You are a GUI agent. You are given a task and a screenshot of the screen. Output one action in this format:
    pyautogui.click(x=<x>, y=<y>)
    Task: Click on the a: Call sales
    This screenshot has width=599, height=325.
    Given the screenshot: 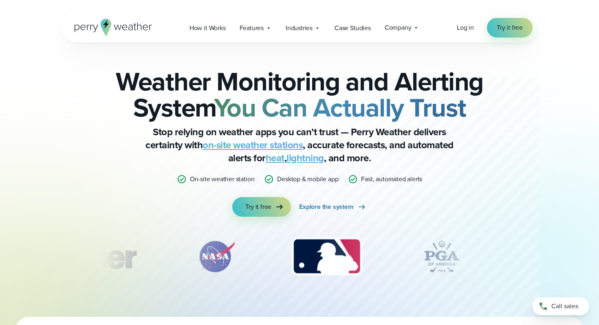 What is the action you would take?
    pyautogui.click(x=561, y=307)
    